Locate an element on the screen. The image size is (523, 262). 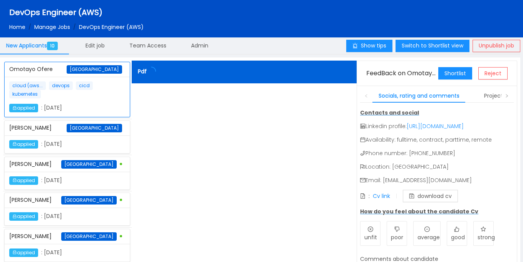
div: Socials, rating and comments is located at coordinates (419, 96).